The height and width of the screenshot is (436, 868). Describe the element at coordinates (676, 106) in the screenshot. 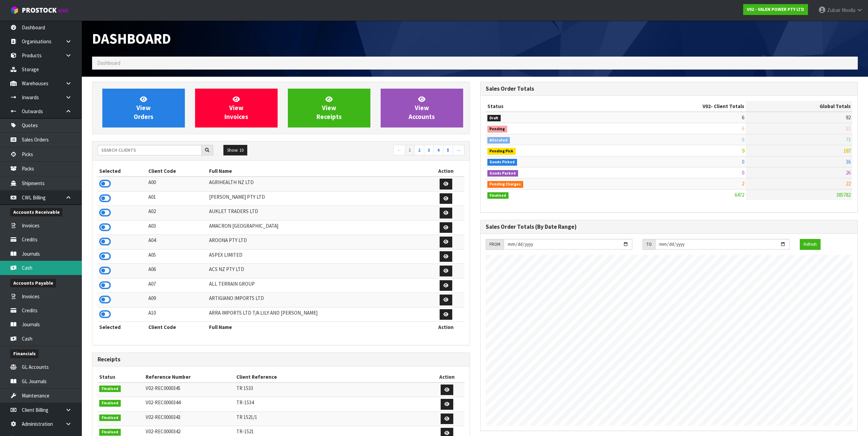

I see `th: - Client Totals` at that location.